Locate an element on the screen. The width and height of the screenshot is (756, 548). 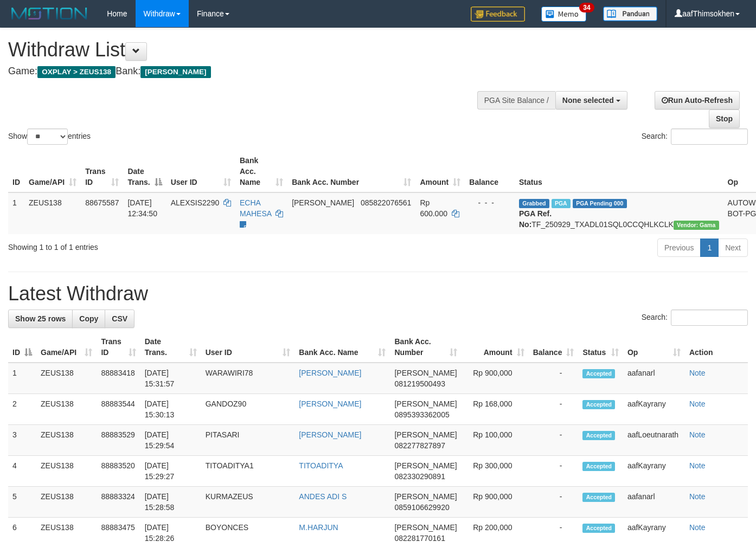
td: WARAWIRI78 is located at coordinates (248, 378).